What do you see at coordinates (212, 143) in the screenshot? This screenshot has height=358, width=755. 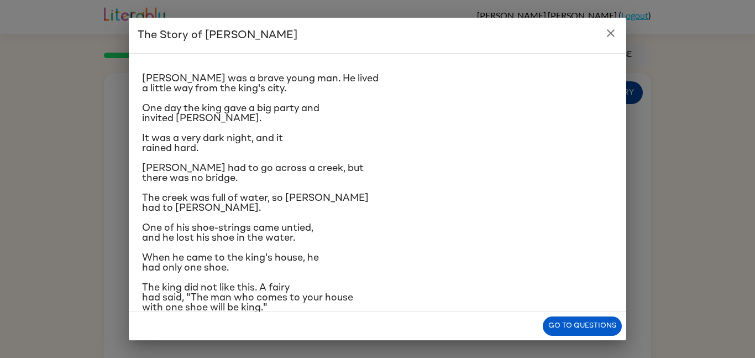 I see `span: It was a very dark night, and it rained hard.` at bounding box center [212, 143].